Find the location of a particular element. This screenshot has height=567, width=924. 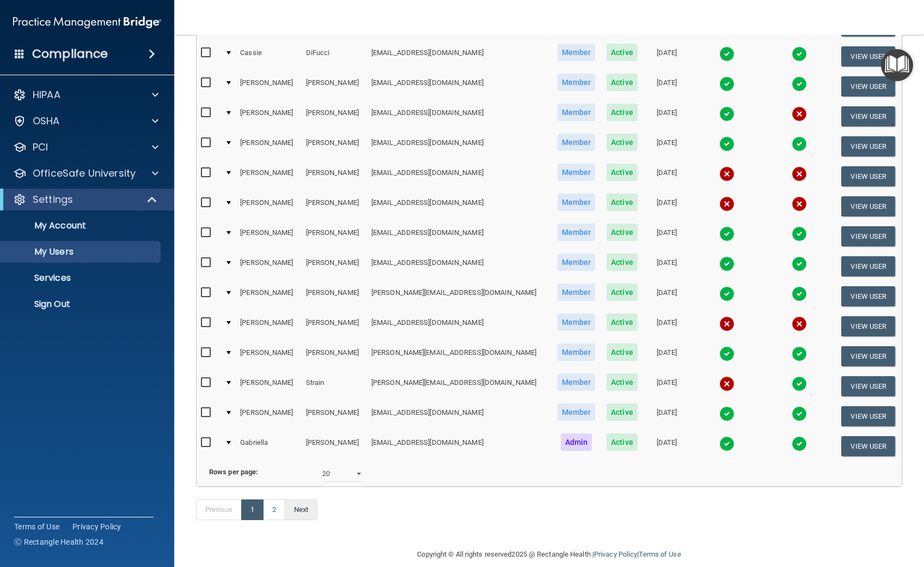

a: Privacy Policy is located at coordinates (615, 553).